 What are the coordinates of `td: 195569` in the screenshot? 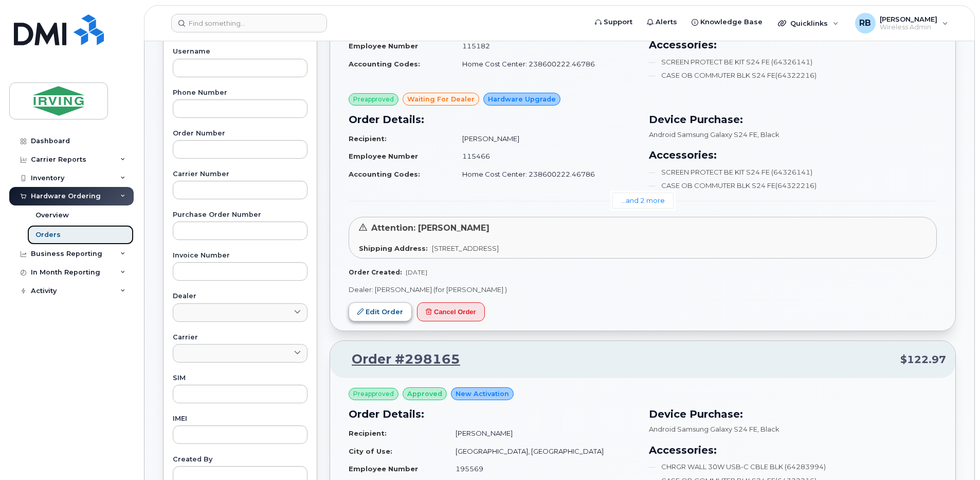 It's located at (541, 468).